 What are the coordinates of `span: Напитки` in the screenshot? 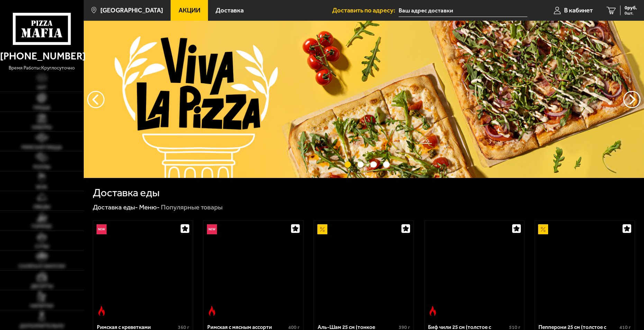 It's located at (41, 306).